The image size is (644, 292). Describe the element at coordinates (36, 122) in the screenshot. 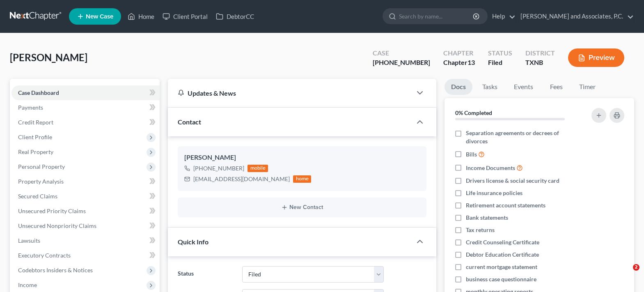

I see `span: Credit Report` at that location.